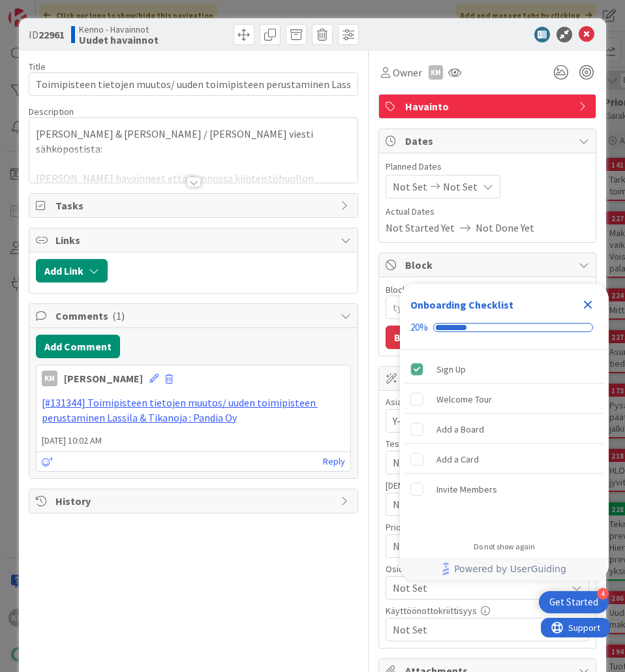  I want to click on span: ( 1 ), so click(119, 316).